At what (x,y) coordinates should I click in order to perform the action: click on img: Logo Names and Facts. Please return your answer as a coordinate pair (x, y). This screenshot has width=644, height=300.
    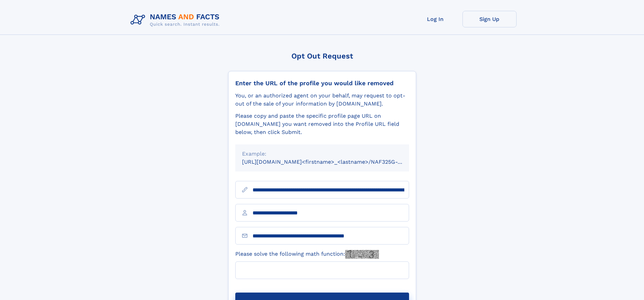
    Looking at the image, I should click on (176, 20).